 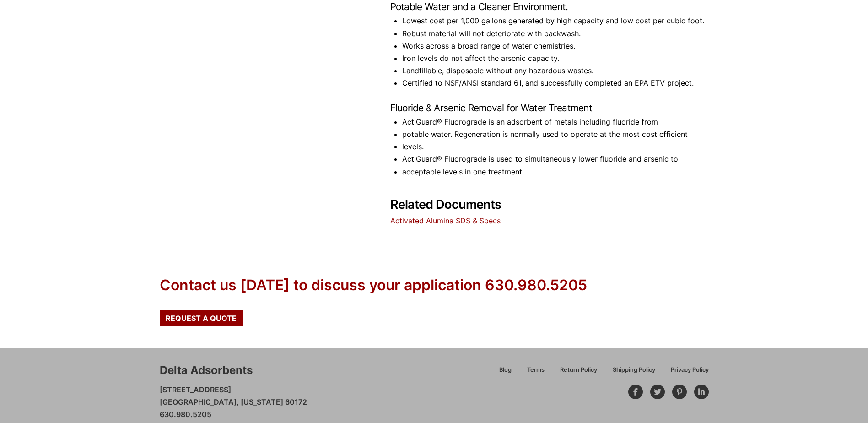 What do you see at coordinates (556, 46) in the screenshot?
I see `li: Works across a broad range of water chemistries.` at bounding box center [556, 46].